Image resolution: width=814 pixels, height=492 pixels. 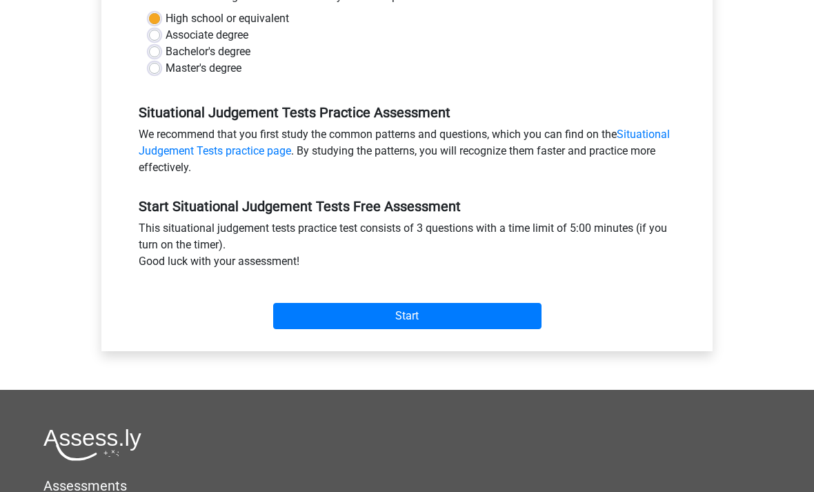 I want to click on label: High school or equivalent, so click(x=227, y=19).